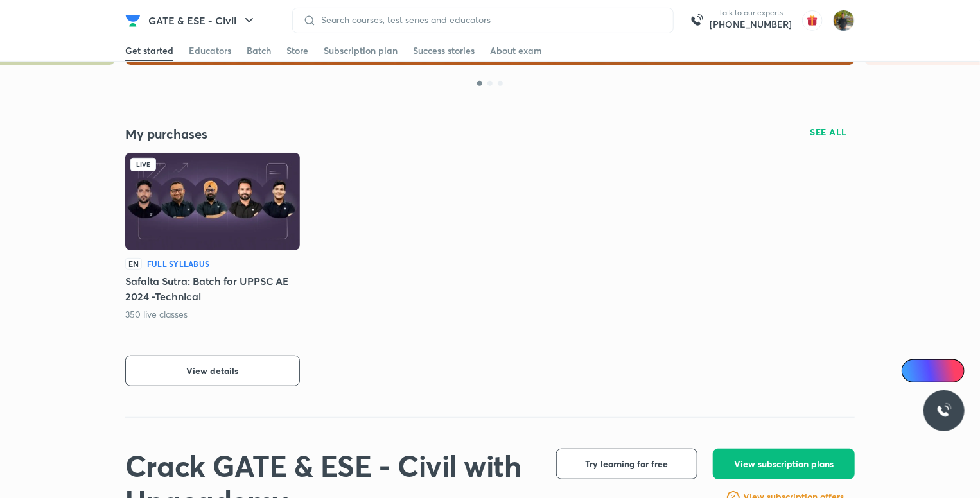 This screenshot has width=980, height=498. Describe the element at coordinates (213, 202) in the screenshot. I see `img: Batch Thumbnail` at that location.